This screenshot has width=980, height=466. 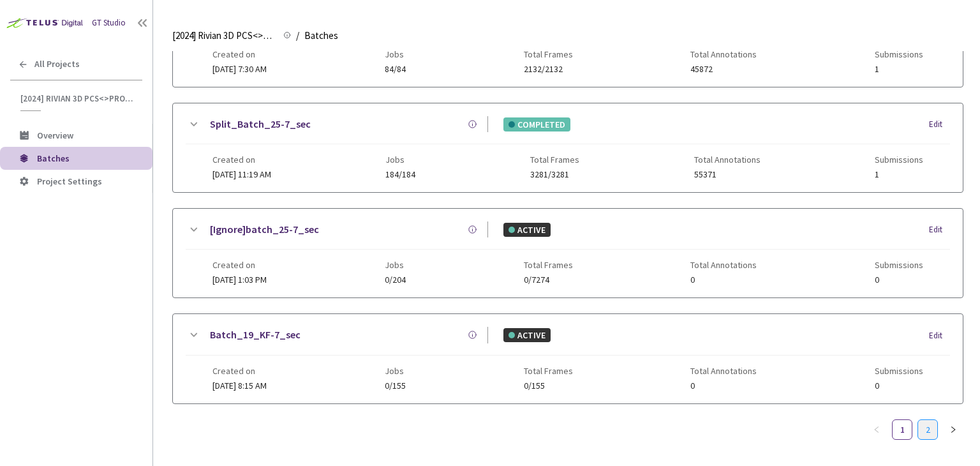 What do you see at coordinates (727, 174) in the screenshot?
I see `span: 55371` at bounding box center [727, 174].